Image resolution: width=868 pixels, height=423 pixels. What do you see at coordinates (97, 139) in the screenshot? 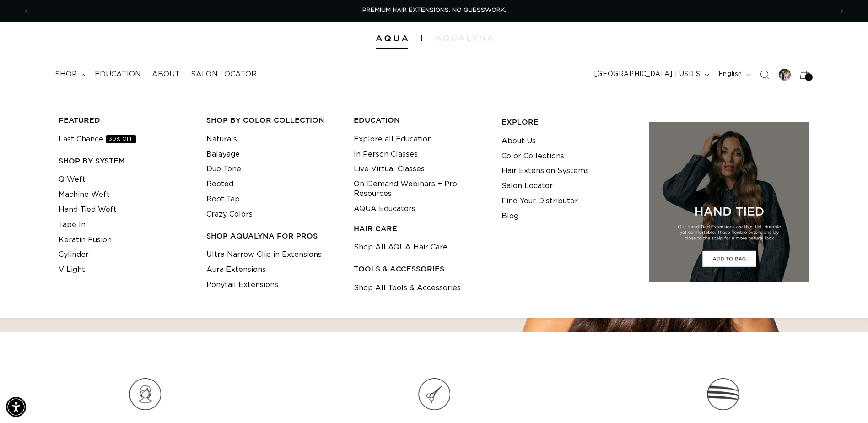
I see `a: Last Chance30% OFF` at bounding box center [97, 139].